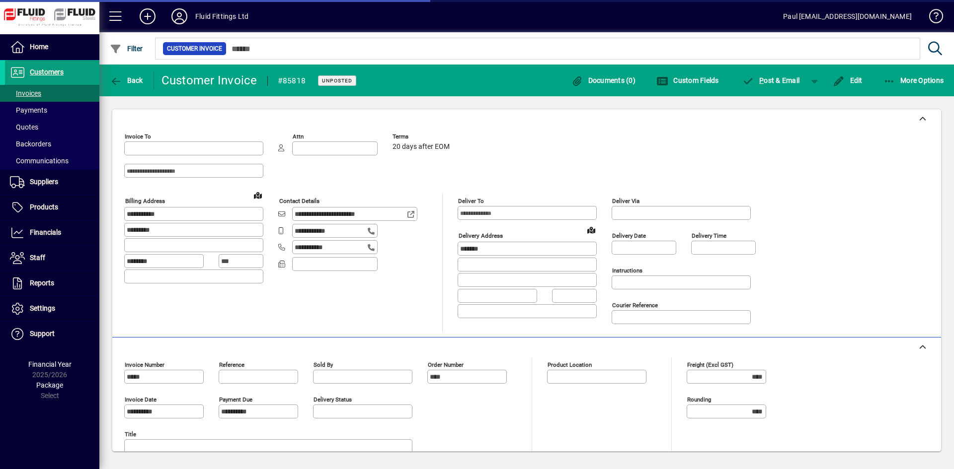  I want to click on mat-label: Invoice date, so click(141, 400).